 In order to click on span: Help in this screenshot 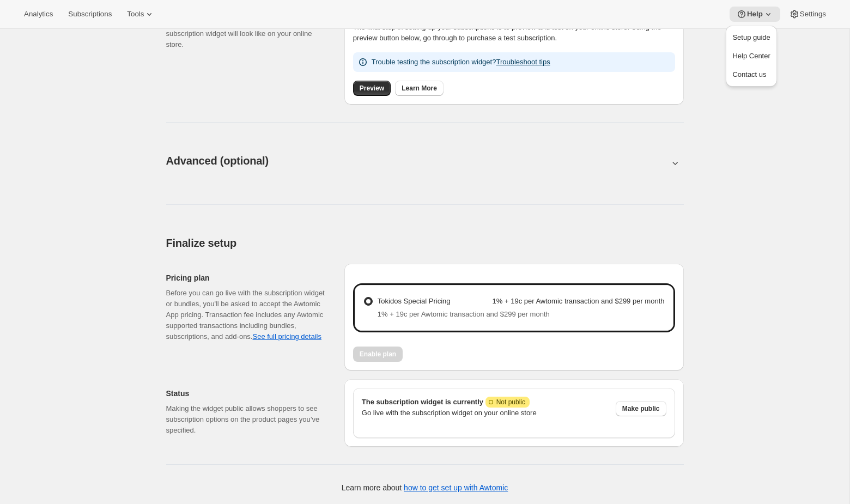, I will do `click(754, 14)`.